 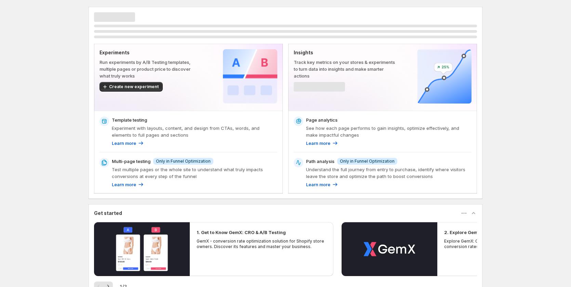 I want to click on img: Experiments, so click(x=250, y=76).